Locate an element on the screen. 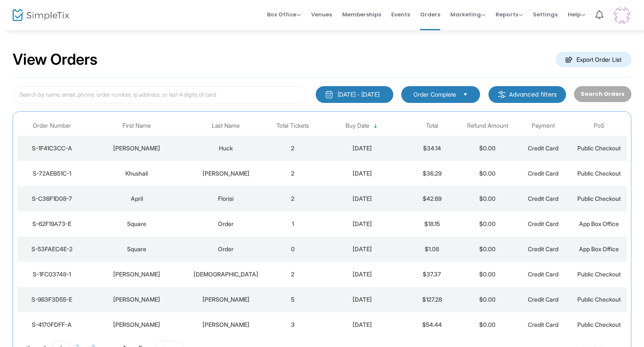  span: Box Office is located at coordinates (284, 15).